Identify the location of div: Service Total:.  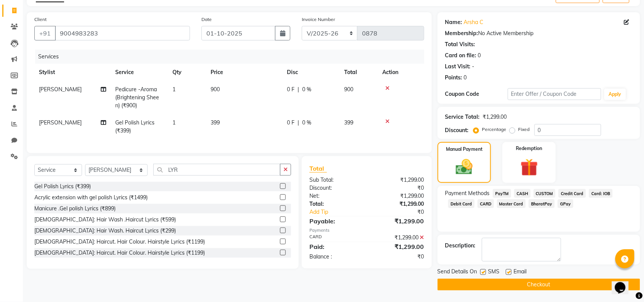
(462, 117).